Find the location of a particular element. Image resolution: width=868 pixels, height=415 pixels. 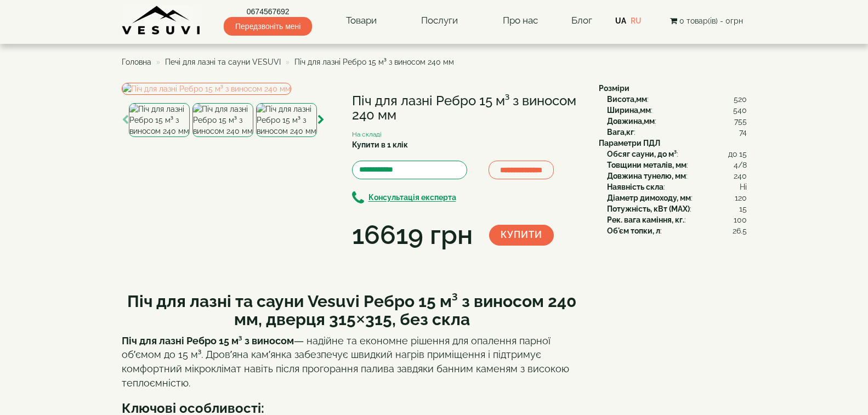

span: Ні is located at coordinates (743, 188).